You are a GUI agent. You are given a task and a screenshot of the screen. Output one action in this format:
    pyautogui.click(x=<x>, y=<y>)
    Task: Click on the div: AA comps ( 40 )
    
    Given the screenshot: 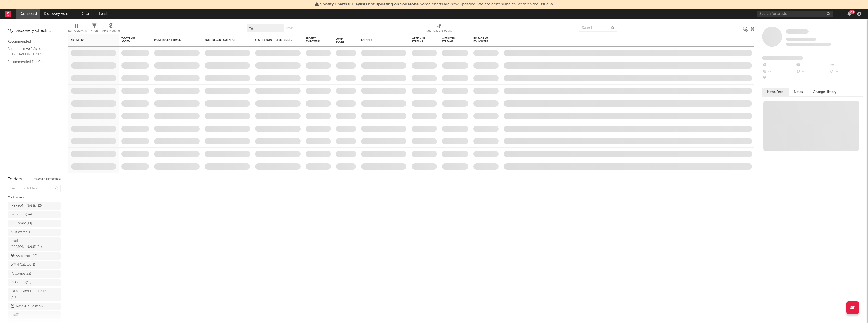 What is the action you would take?
    pyautogui.click(x=24, y=256)
    